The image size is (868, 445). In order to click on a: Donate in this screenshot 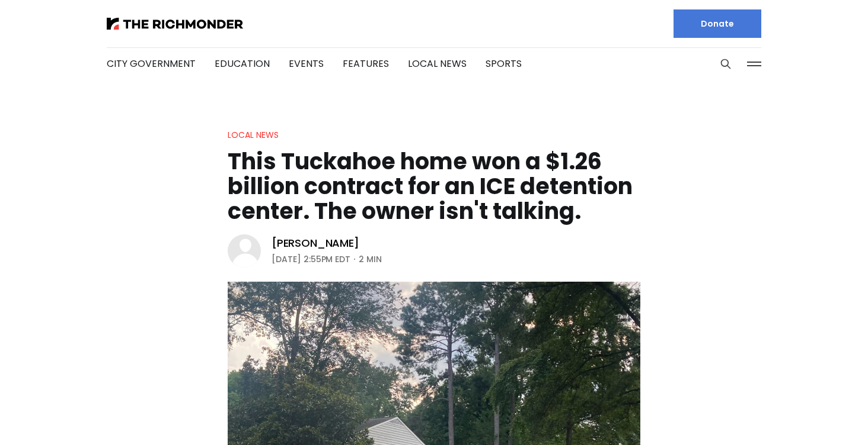, I will do `click(717, 24)`.